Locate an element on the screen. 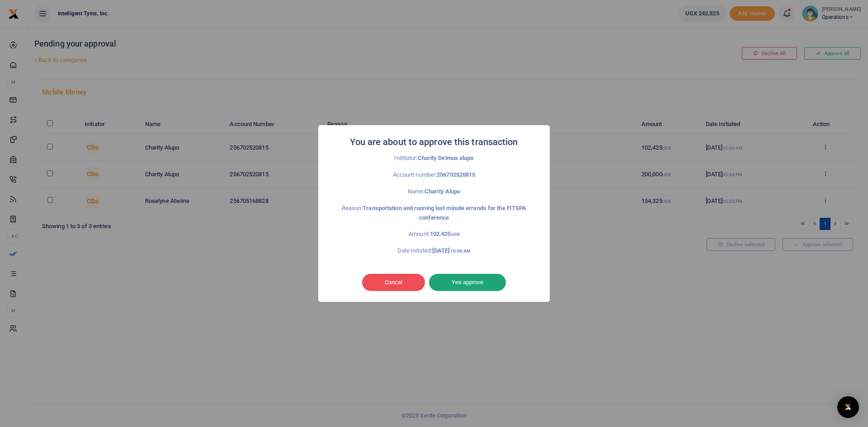 Image resolution: width=868 pixels, height=427 pixels. strong: Transportation and running last minute errands for the FITSPA conference is located at coordinates (445, 212).